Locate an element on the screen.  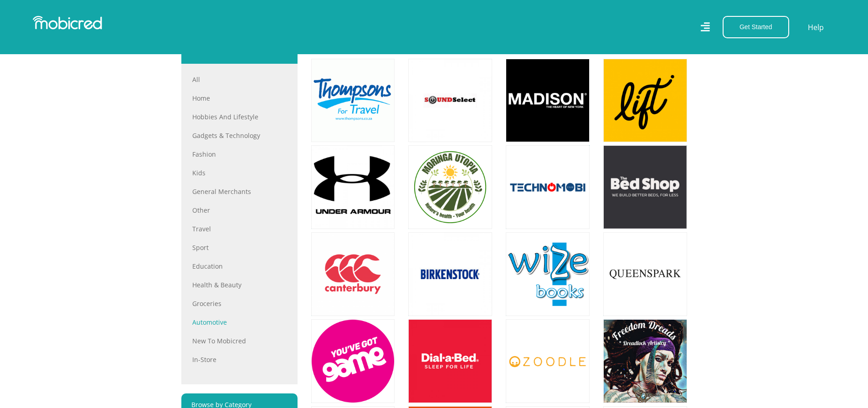
a: Health & Beauty is located at coordinates (239, 285).